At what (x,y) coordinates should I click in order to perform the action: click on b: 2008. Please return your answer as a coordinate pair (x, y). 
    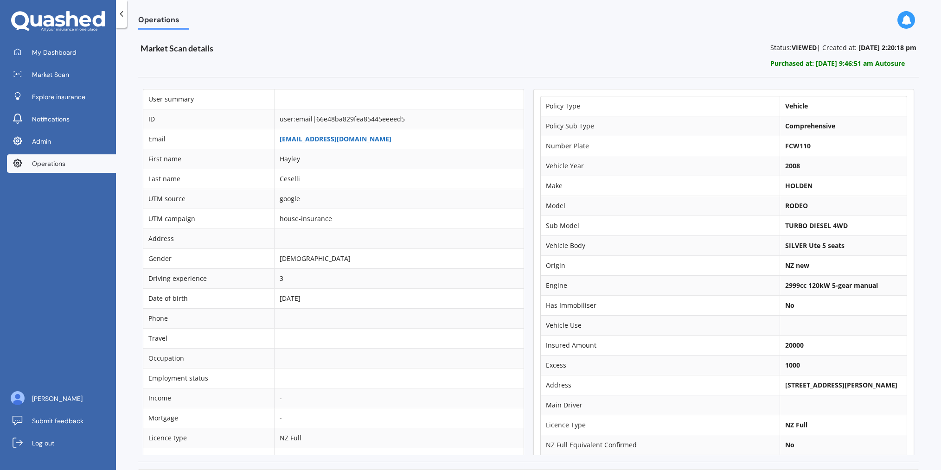
    Looking at the image, I should click on (793, 166).